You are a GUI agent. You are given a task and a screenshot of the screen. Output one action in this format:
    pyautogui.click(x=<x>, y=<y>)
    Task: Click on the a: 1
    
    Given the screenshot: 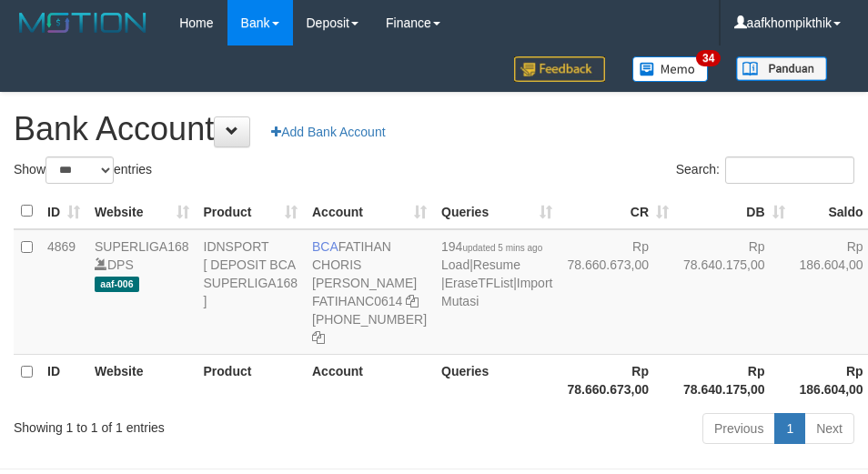 What is the action you would take?
    pyautogui.click(x=789, y=429)
    